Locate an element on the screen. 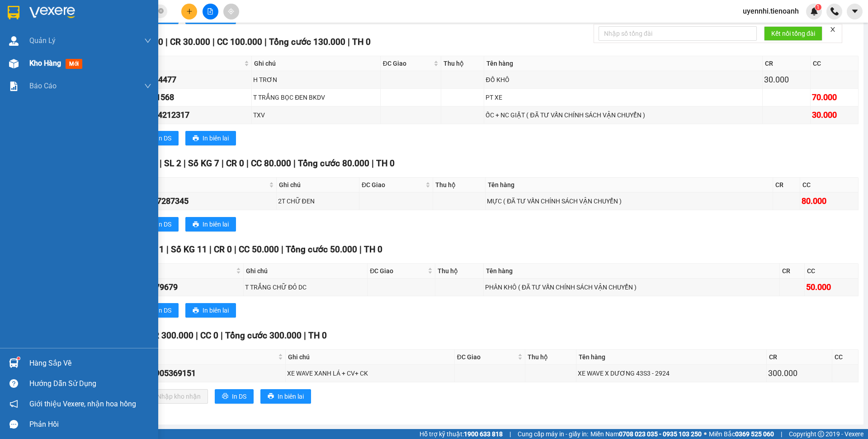 The width and height of the screenshot is (868, 439). div: 80.000 is located at coordinates (830, 201).